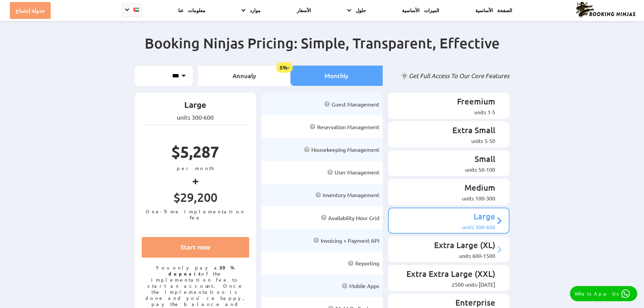  What do you see at coordinates (445, 274) in the screenshot?
I see `p: Extra Extra Large (XXL)` at bounding box center [445, 274].